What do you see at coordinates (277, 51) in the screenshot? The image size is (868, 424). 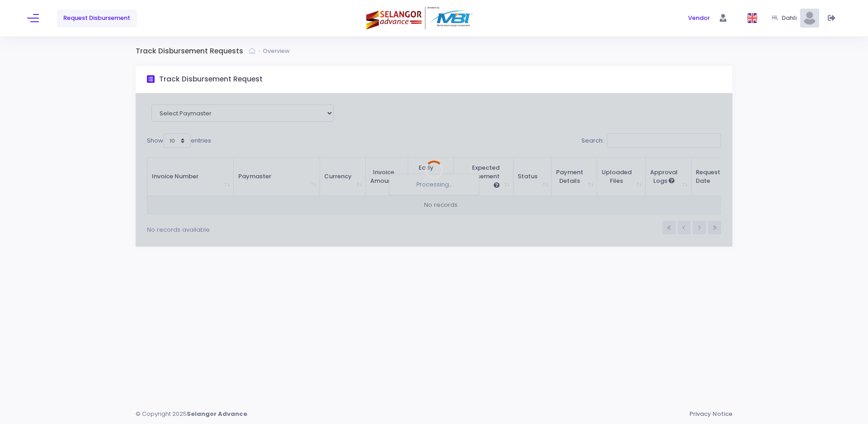 I see `a: Overview` at bounding box center [277, 51].